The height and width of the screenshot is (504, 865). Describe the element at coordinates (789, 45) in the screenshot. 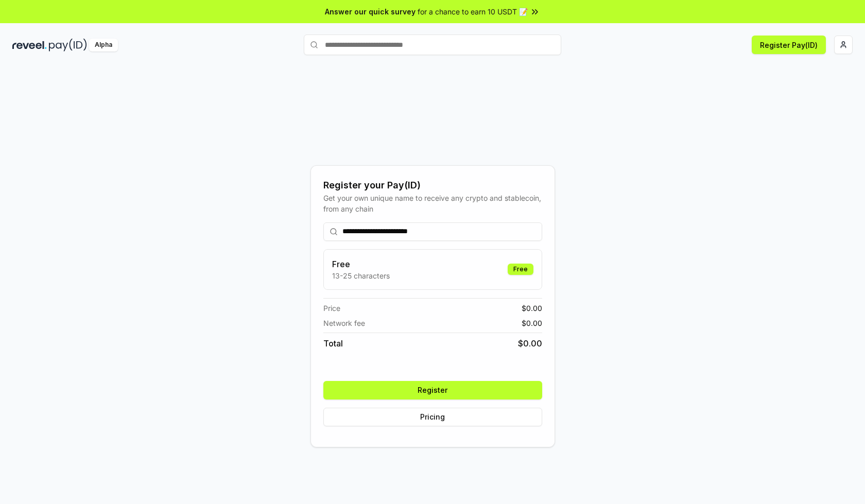

I see `button: Register Pay(ID)` at that location.